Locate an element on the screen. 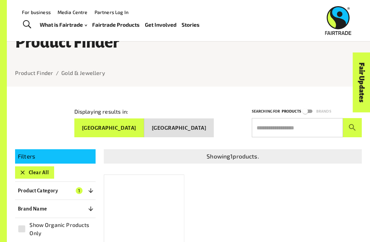  a: Partners Log In is located at coordinates (111, 12).